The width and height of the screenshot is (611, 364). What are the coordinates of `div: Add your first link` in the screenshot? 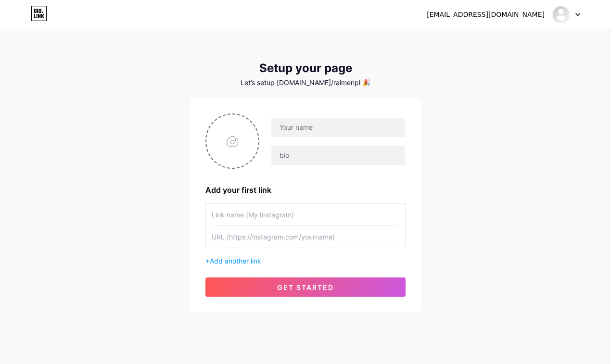 It's located at (306, 190).